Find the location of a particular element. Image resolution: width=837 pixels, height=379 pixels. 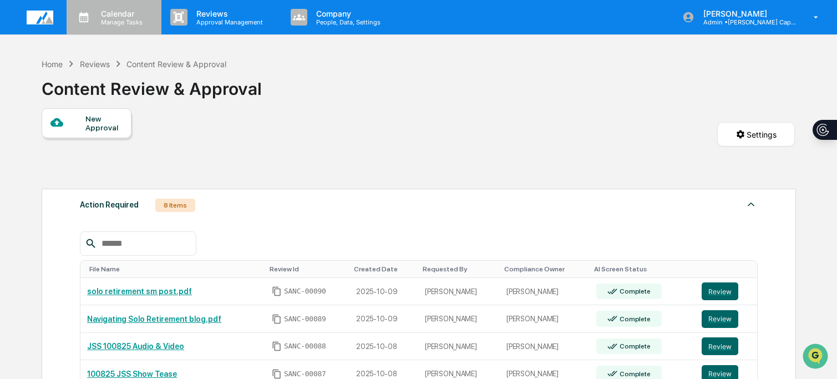

div: Reviews is located at coordinates (95, 64).